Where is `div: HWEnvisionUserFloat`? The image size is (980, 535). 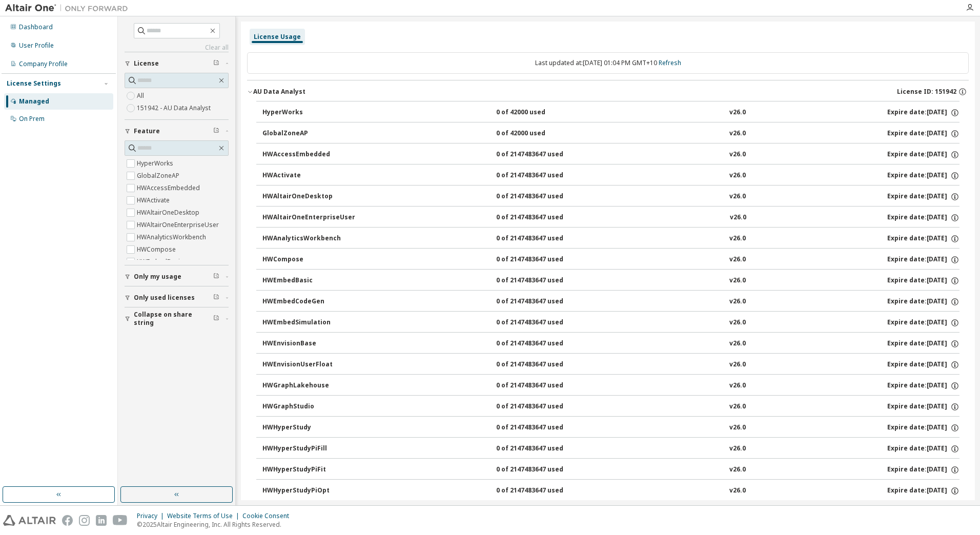 div: HWEnvisionUserFloat is located at coordinates (308, 365).